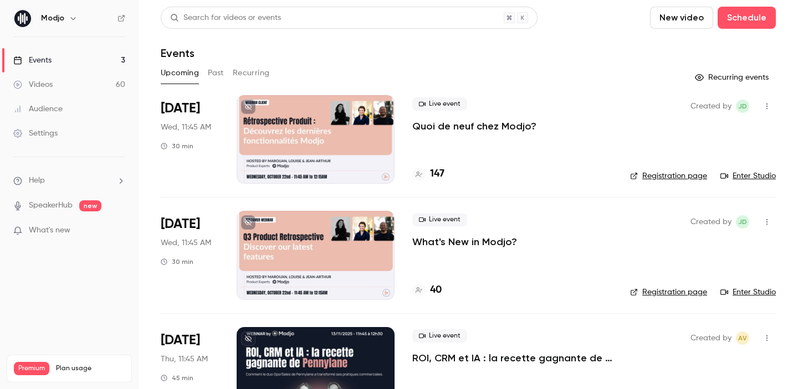 This screenshot has height=389, width=798. I want to click on h4: 40, so click(435, 290).